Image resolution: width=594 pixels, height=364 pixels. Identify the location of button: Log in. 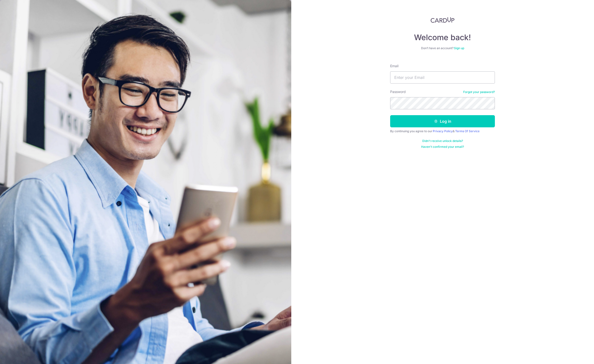
(443, 121).